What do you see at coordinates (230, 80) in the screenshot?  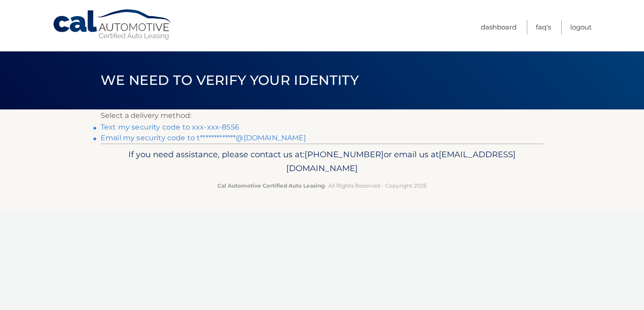 I see `span: We need to verify your identity` at bounding box center [230, 80].